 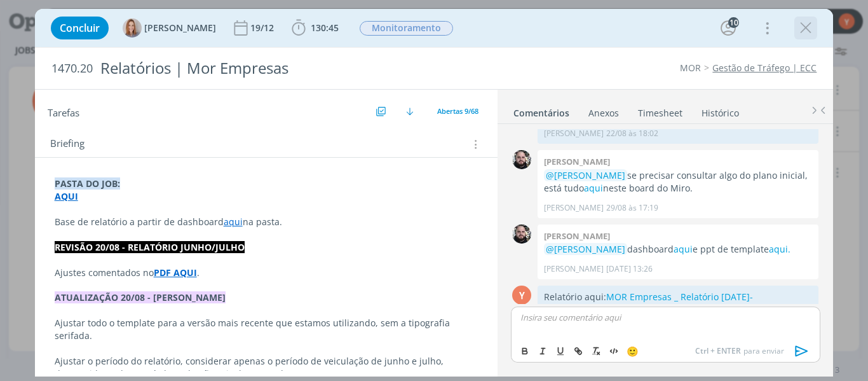 What do you see at coordinates (690, 68) in the screenshot?
I see `a: MOR` at bounding box center [690, 68].